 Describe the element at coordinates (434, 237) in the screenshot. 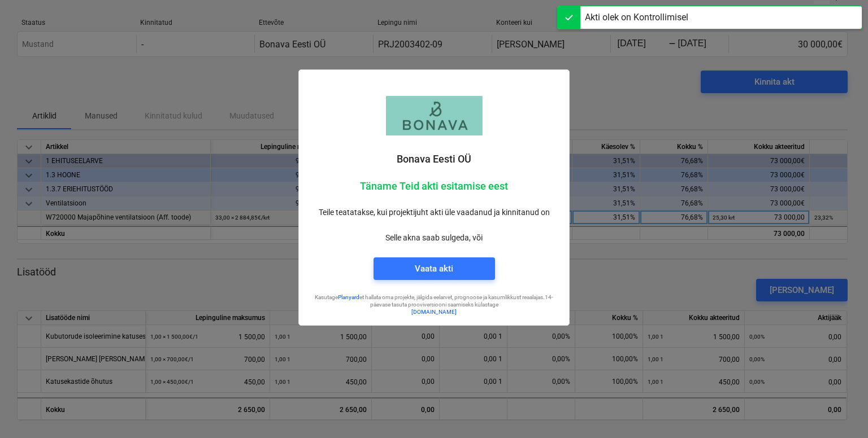

I see `p: Selle akna saab sulgeda, või` at that location.